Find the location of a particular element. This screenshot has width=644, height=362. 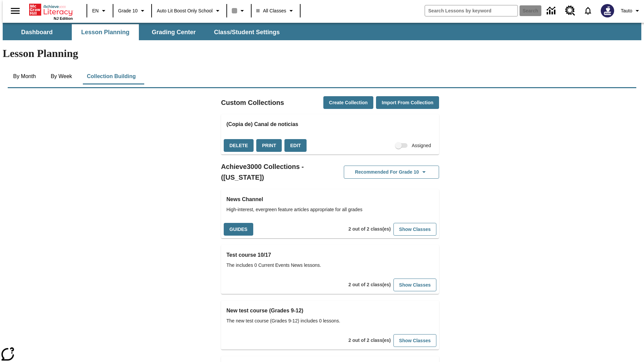

button: Recommended for Grade 10 is located at coordinates (392, 172).